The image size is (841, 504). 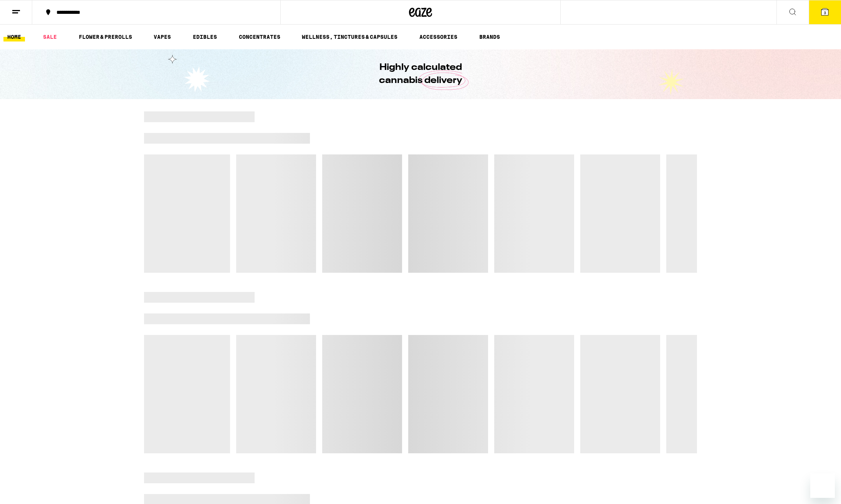 What do you see at coordinates (438, 37) in the screenshot?
I see `a: ACCESSORIES` at bounding box center [438, 37].